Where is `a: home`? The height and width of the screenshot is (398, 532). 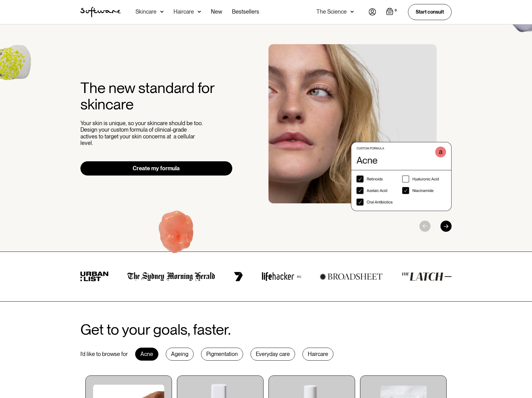 a: home is located at coordinates (101, 12).